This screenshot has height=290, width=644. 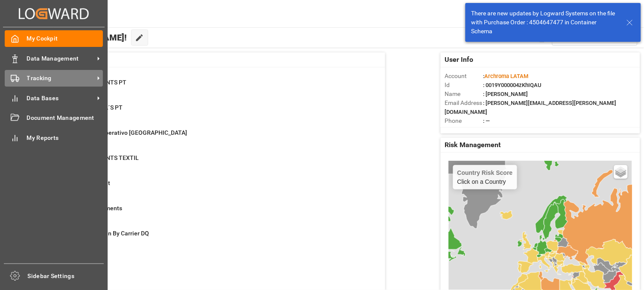 What do you see at coordinates (495, 130) in the screenshot?
I see `span: : Shipper` at bounding box center [495, 130].